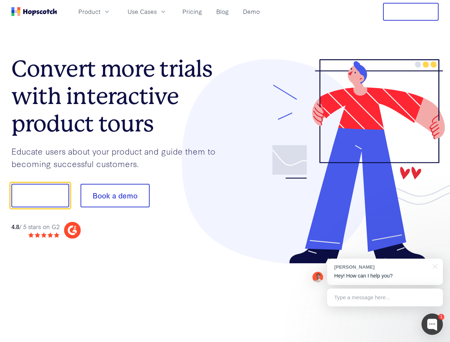  Describe the element at coordinates (251, 11) in the screenshot. I see `a: Demo` at that location.